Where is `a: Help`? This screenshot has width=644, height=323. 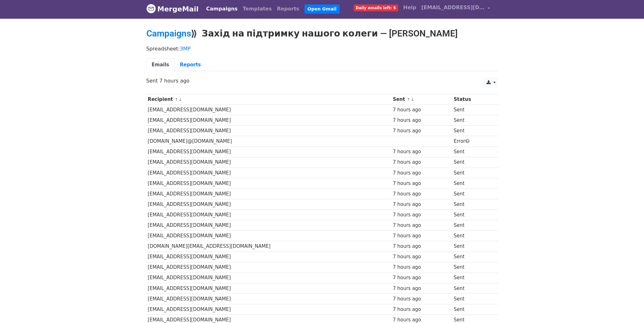 a: Help is located at coordinates (410, 8).